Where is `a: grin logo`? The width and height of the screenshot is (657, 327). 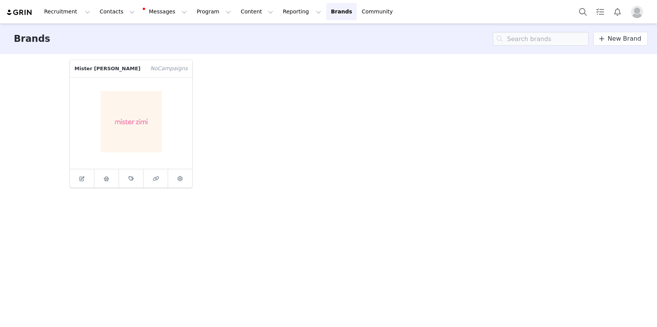 a: grin logo is located at coordinates (20, 12).